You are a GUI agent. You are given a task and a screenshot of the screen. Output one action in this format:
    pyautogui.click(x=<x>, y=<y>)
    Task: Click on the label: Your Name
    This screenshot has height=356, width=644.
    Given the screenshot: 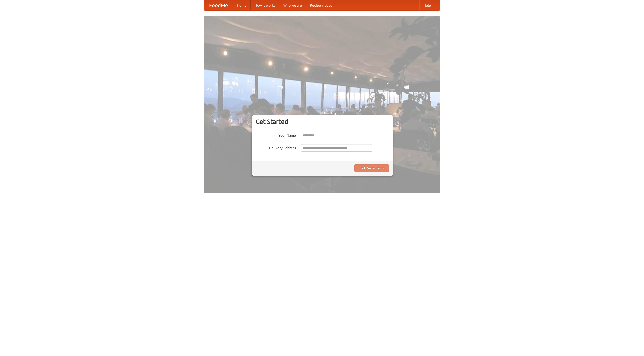 What is the action you would take?
    pyautogui.click(x=276, y=135)
    